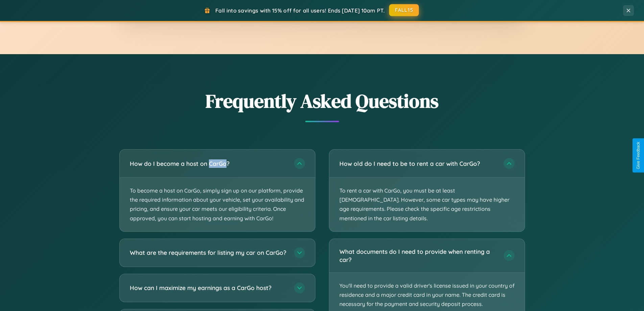 The height and width of the screenshot is (311, 644). Describe the element at coordinates (404, 10) in the screenshot. I see `button: FALL15` at that location.